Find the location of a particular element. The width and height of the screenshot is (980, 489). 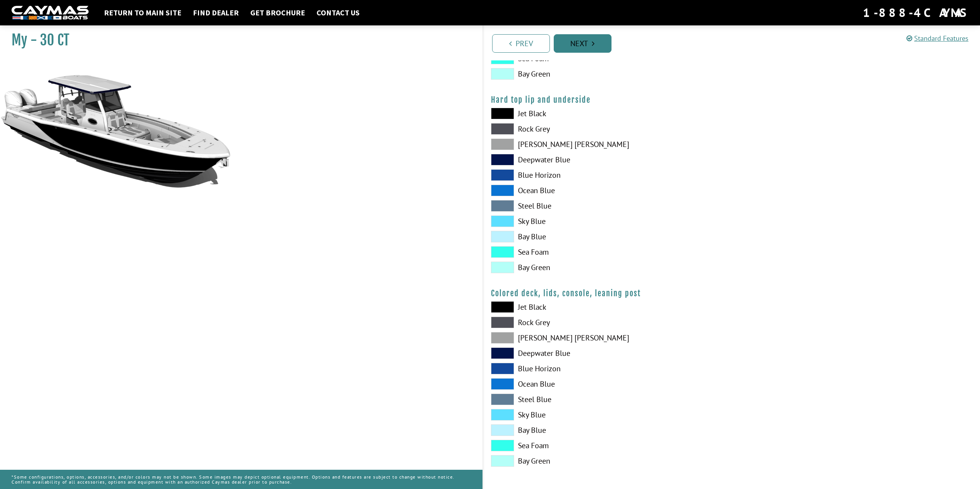

a: Standard Features is located at coordinates (937, 38).